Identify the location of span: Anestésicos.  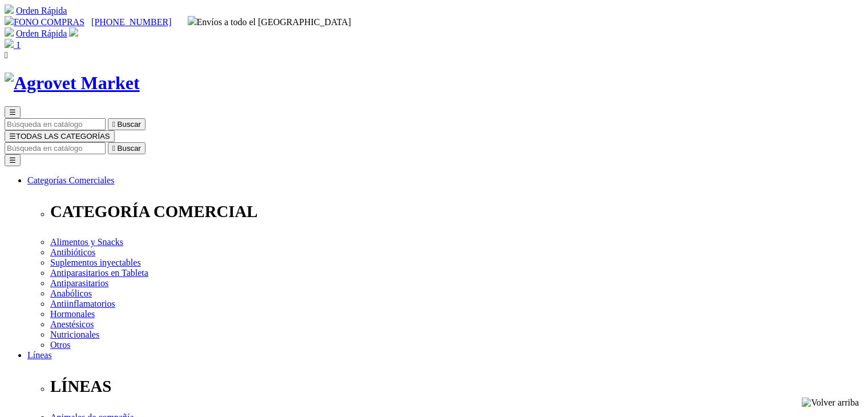
(72, 324).